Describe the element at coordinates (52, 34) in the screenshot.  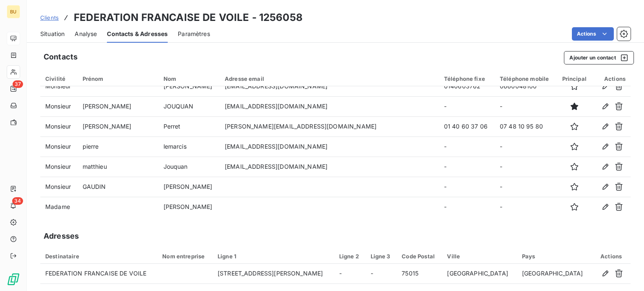
I see `span: Situation` at that location.